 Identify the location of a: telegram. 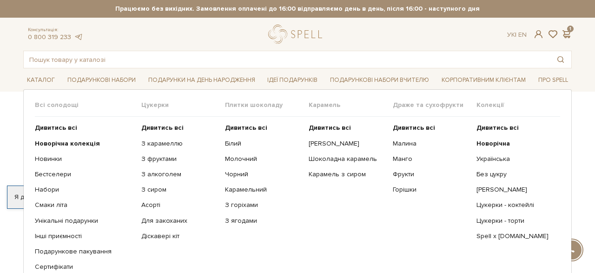
(78, 37).